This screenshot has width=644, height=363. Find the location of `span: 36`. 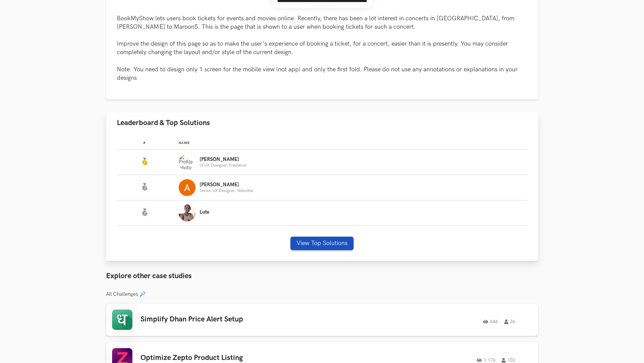

span: 36 is located at coordinates (509, 322).